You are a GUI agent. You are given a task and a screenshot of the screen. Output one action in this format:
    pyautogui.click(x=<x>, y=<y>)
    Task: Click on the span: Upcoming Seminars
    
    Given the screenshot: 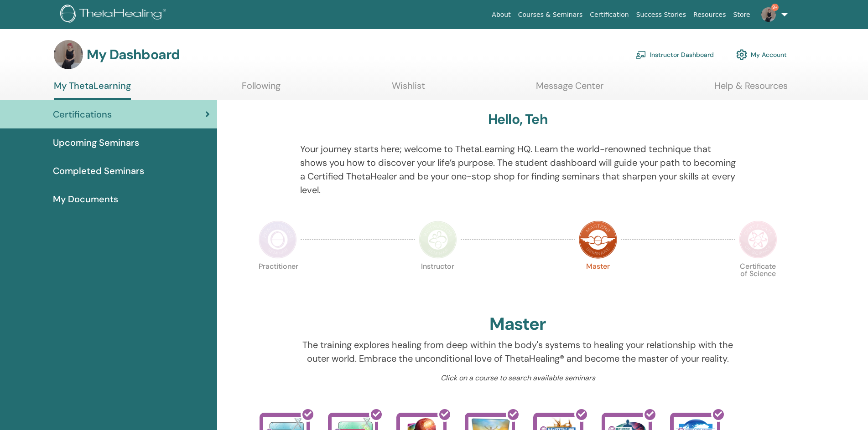 What is the action you would take?
    pyautogui.click(x=96, y=143)
    